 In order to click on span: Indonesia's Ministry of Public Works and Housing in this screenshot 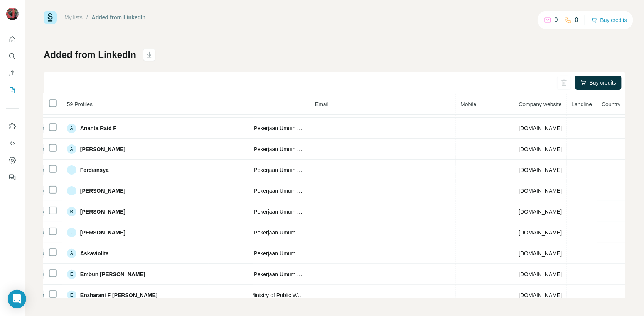, I will do `click(263, 295)`.